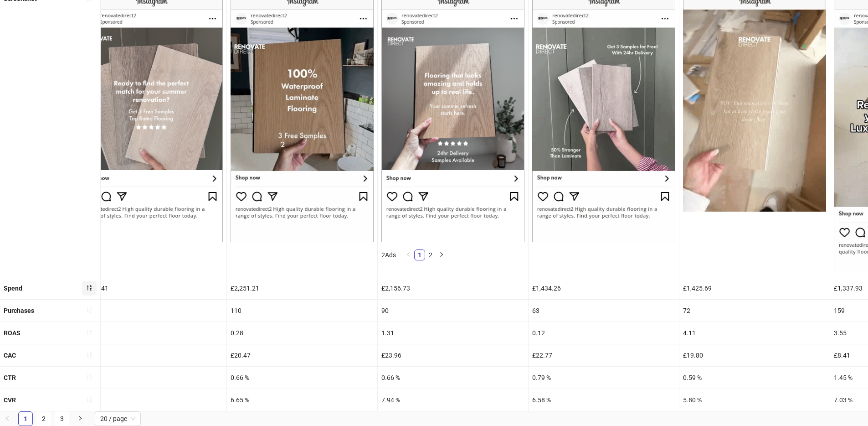 Image resolution: width=868 pixels, height=426 pixels. I want to click on div: 5.80 %, so click(754, 400).